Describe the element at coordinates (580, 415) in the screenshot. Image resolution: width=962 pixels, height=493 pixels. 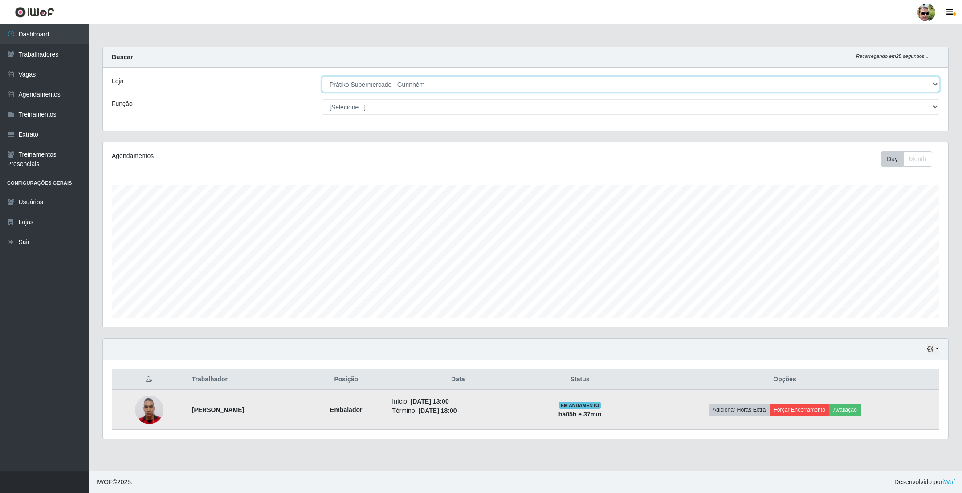
I see `strong: há 05 h e 37 min` at that location.